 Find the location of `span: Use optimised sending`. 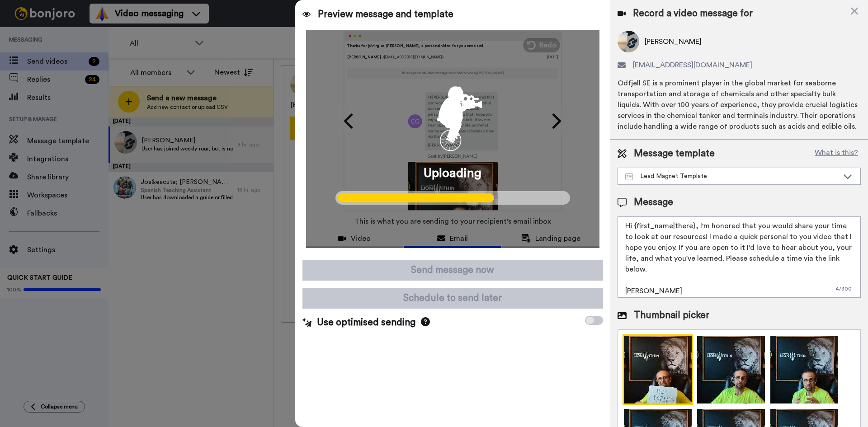

span: Use optimised sending is located at coordinates (366, 323).